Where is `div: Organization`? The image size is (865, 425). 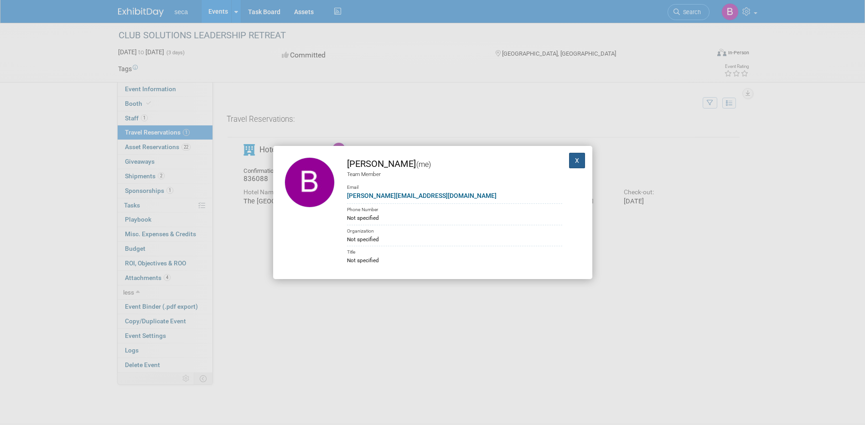 div: Organization is located at coordinates (455, 230).